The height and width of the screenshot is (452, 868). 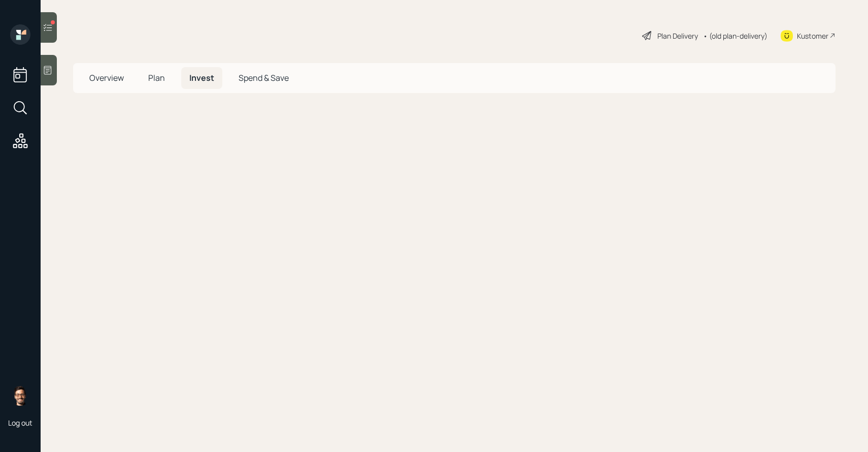 What do you see at coordinates (202, 78) in the screenshot?
I see `span: Invest` at bounding box center [202, 78].